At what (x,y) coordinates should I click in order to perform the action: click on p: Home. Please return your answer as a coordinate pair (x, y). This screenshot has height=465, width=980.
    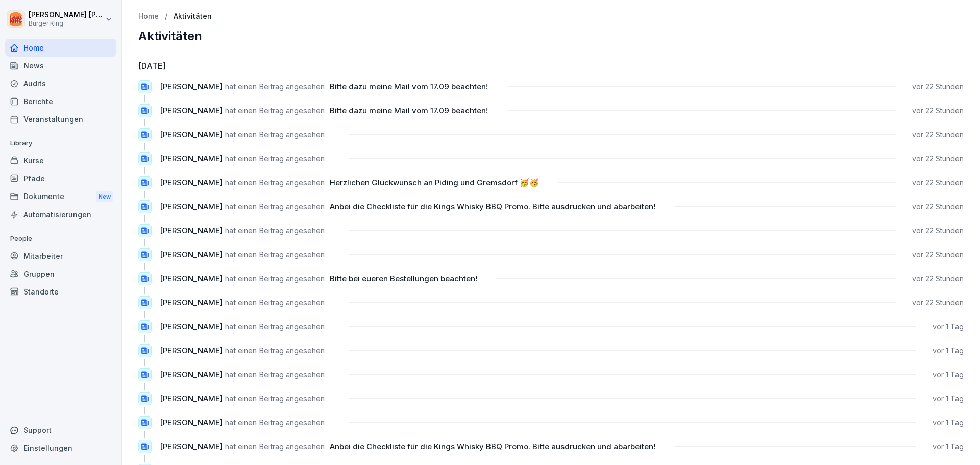
    Looking at the image, I should click on (148, 17).